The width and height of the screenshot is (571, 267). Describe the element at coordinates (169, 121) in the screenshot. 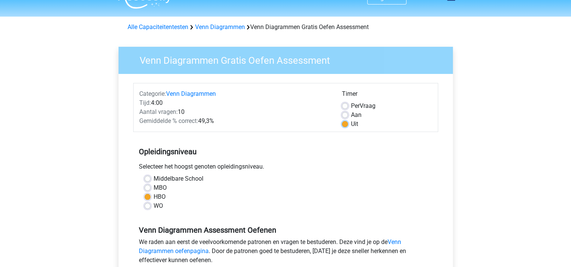

I see `span: Gemiddelde % correct:` at that location.